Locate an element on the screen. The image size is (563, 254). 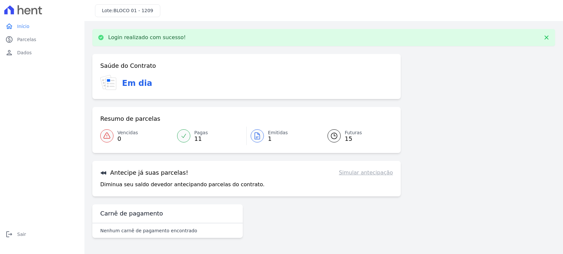
span: Futuras is located at coordinates (353, 133).